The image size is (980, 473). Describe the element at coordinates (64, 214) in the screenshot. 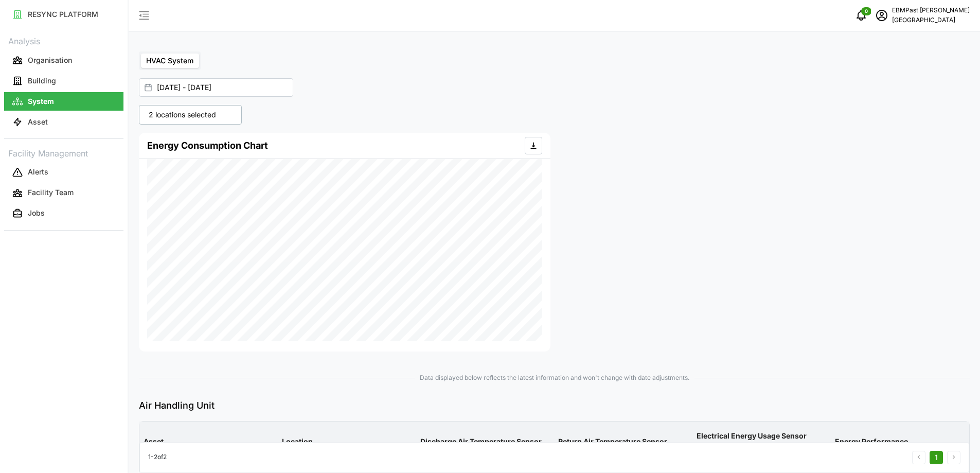

I see `a: Jobs` at that location.